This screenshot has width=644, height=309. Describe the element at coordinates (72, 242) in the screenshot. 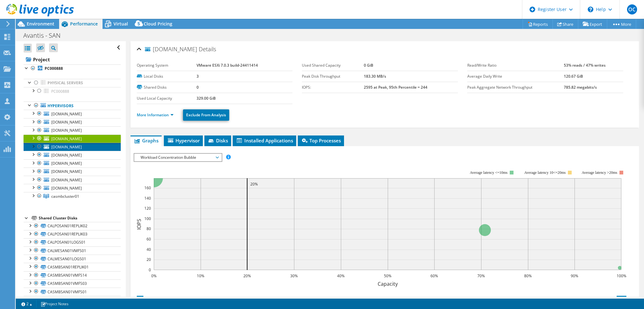

I see `a: CALPOSAN01LOGS01` at that location.